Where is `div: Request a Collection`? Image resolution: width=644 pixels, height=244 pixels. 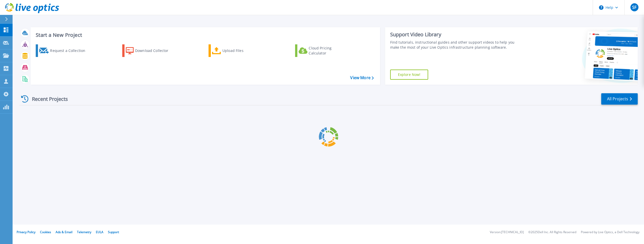 div: Request a Collection is located at coordinates (70, 51).